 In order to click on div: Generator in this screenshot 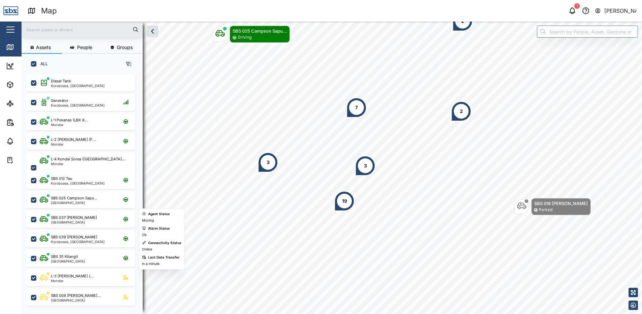, I will do `click(60, 101)`.